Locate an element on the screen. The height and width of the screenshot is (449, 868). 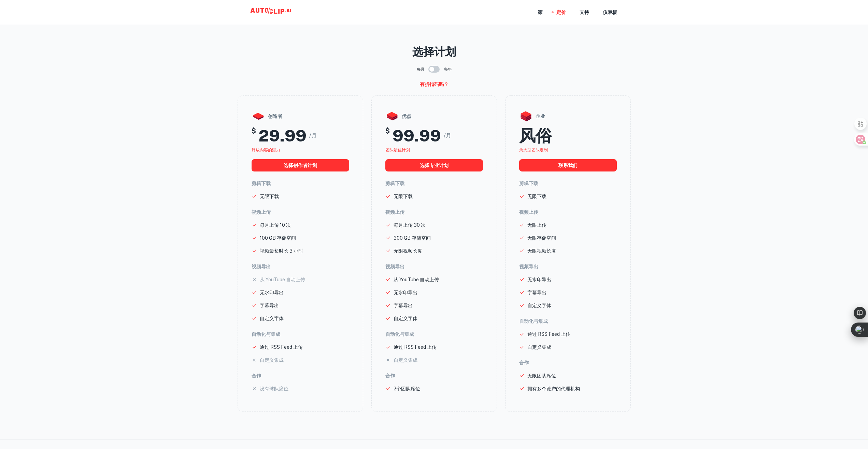
font: 无限存储空间 is located at coordinates (542, 238).